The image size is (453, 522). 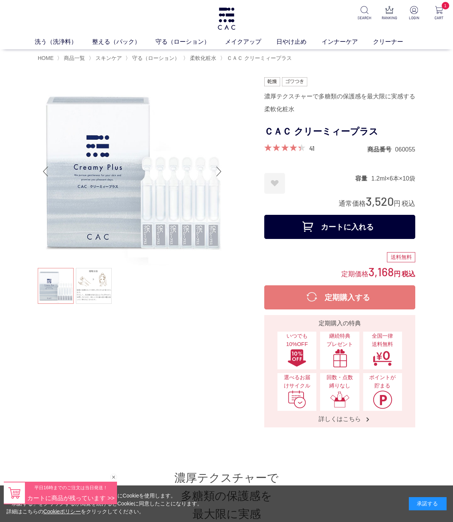 I want to click on a: SEARCH, so click(x=364, y=13).